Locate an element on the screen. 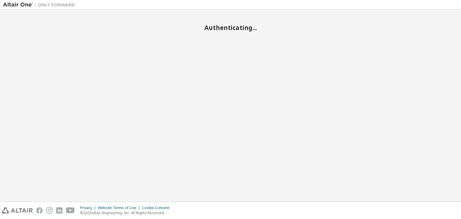  div: Privacy is located at coordinates (89, 208).